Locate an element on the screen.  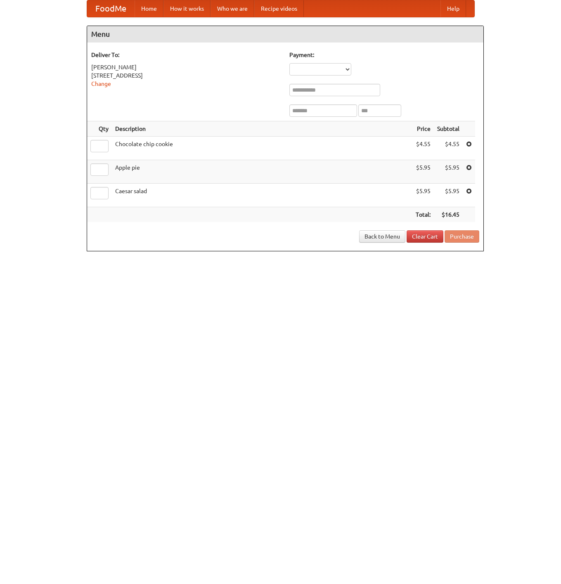
a: Back to Menu is located at coordinates (382, 237).